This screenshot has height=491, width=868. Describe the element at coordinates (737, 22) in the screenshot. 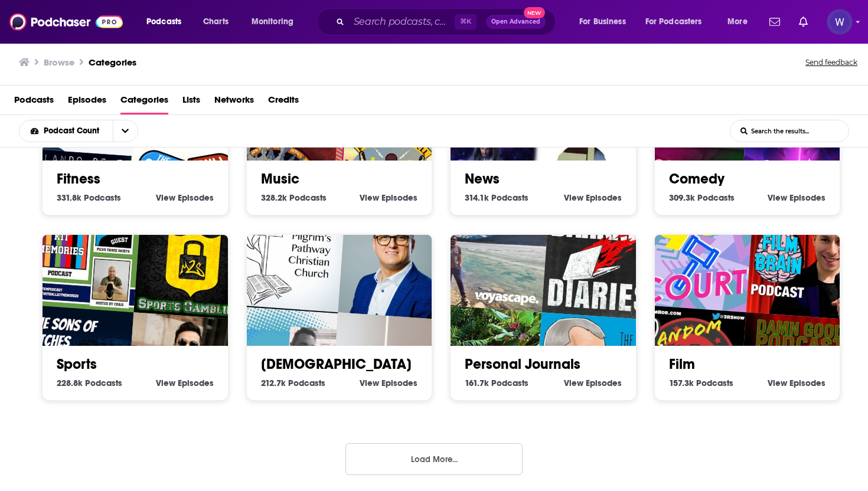

I see `span: More` at that location.